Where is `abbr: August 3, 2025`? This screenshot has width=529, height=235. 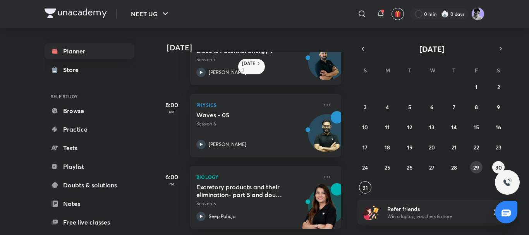
abbr: August 3, 2025 is located at coordinates (365, 107).